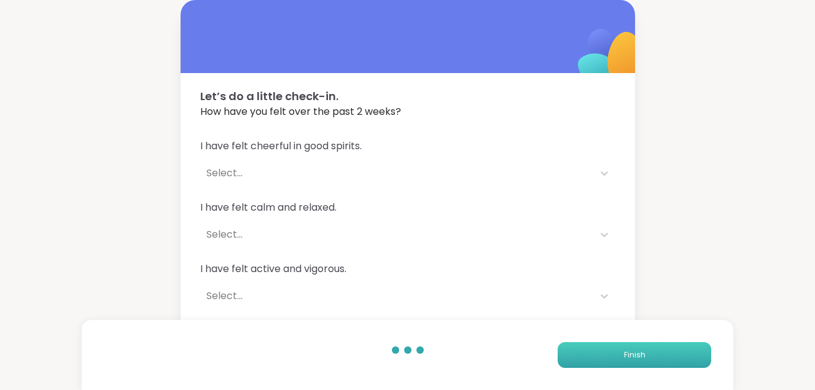 The image size is (815, 390). Describe the element at coordinates (408, 269) in the screenshot. I see `span: I have felt active and vigorous.` at that location.